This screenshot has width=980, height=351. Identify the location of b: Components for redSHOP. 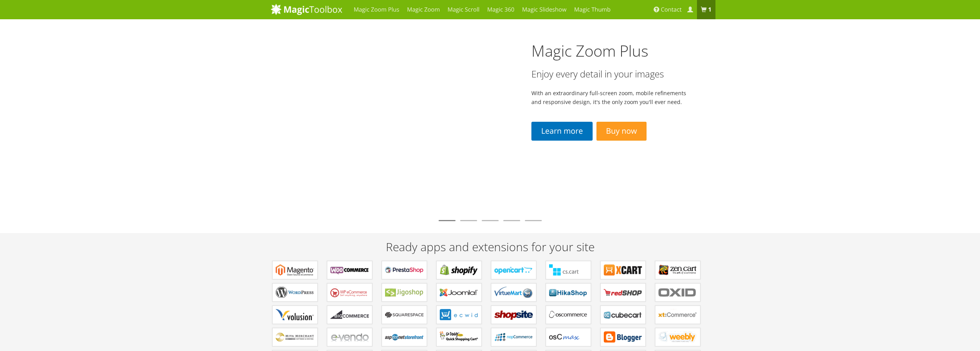
(623, 293).